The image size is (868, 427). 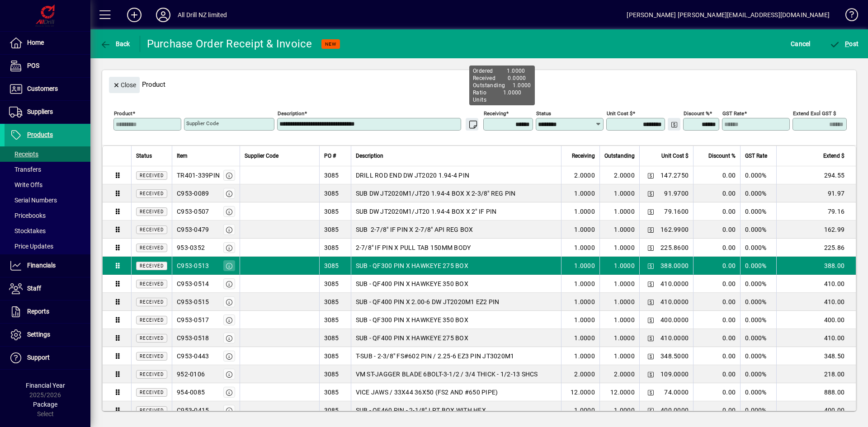 What do you see at coordinates (456, 247) in the screenshot?
I see `td: 2-7/8" IF PIN X PULL TAB 150MM BODY` at bounding box center [456, 247].